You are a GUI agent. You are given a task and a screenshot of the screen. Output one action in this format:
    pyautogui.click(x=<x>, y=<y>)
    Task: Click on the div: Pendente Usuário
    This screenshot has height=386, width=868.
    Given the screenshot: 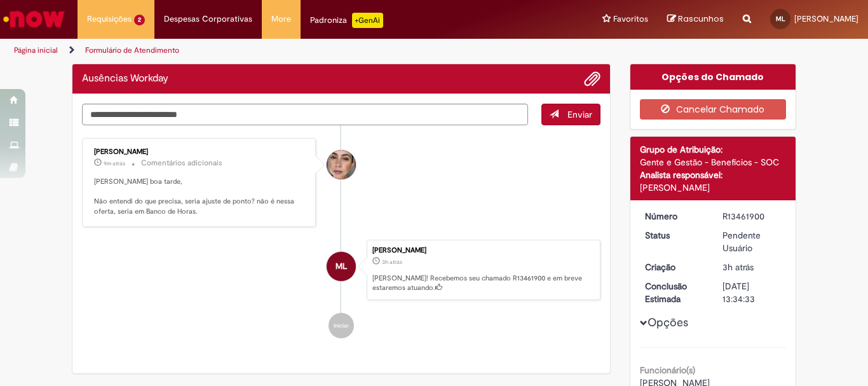 What is the action you would take?
    pyautogui.click(x=752, y=242)
    